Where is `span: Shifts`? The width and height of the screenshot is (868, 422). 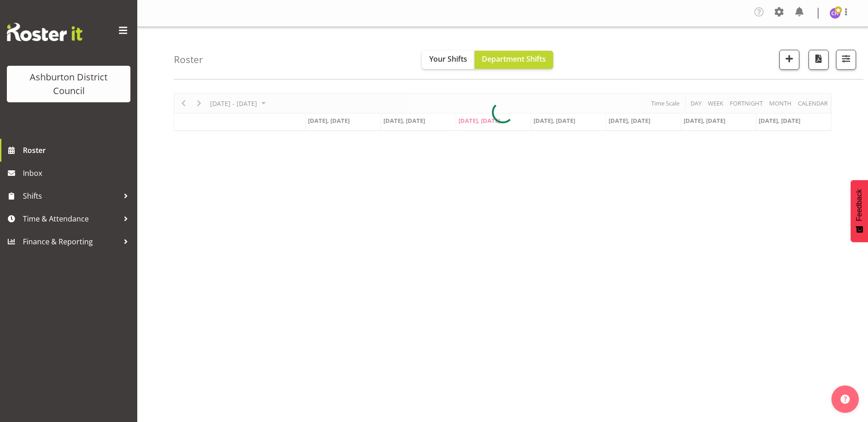 span: Shifts is located at coordinates (71, 196).